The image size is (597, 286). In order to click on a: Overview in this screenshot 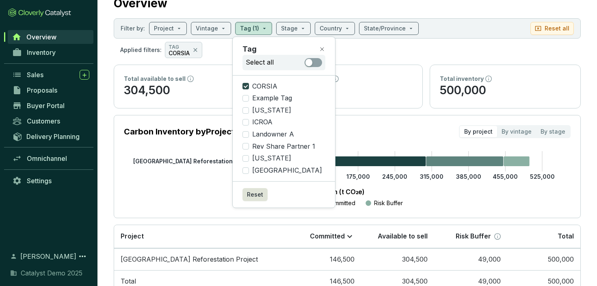, I will do `click(50, 37)`.